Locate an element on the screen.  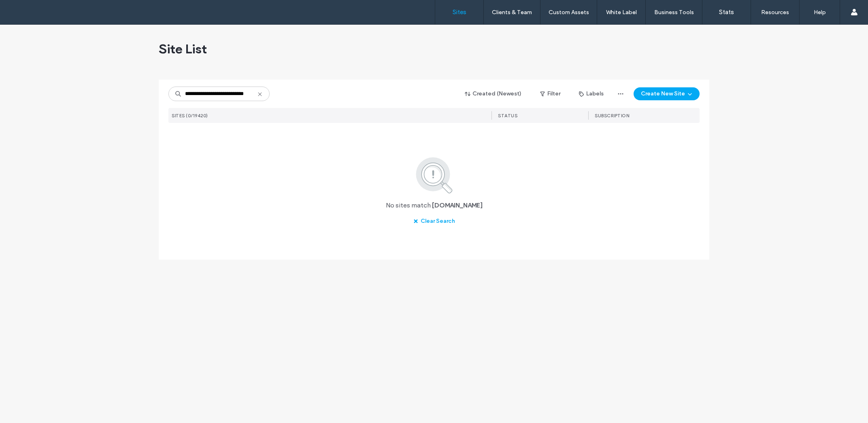
span: No sites match is located at coordinates (408, 205).